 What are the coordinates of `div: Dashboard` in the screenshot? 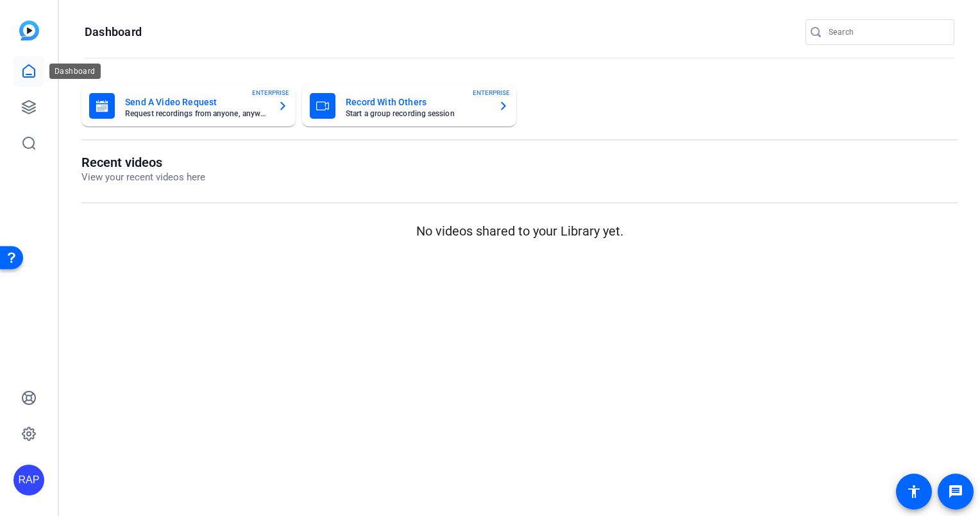 It's located at (75, 71).